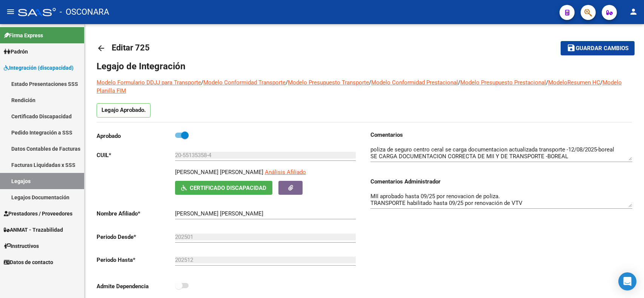 This screenshot has width=644, height=298. Describe the element at coordinates (245, 82) in the screenshot. I see `a: Modelo Conformidad Transporte` at that location.